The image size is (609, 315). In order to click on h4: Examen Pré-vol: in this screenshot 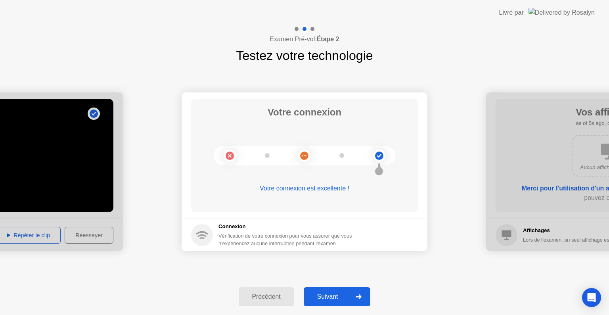, I will do `click(304, 39)`.